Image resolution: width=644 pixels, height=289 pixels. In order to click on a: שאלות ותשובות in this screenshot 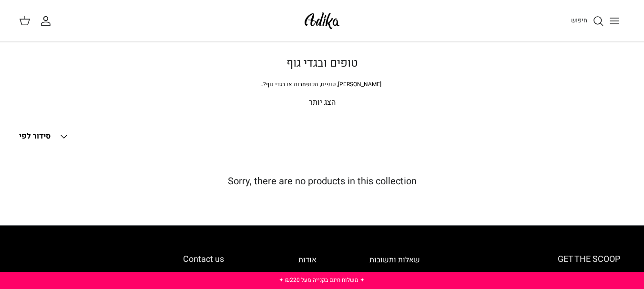, I will do `click(395, 260)`.